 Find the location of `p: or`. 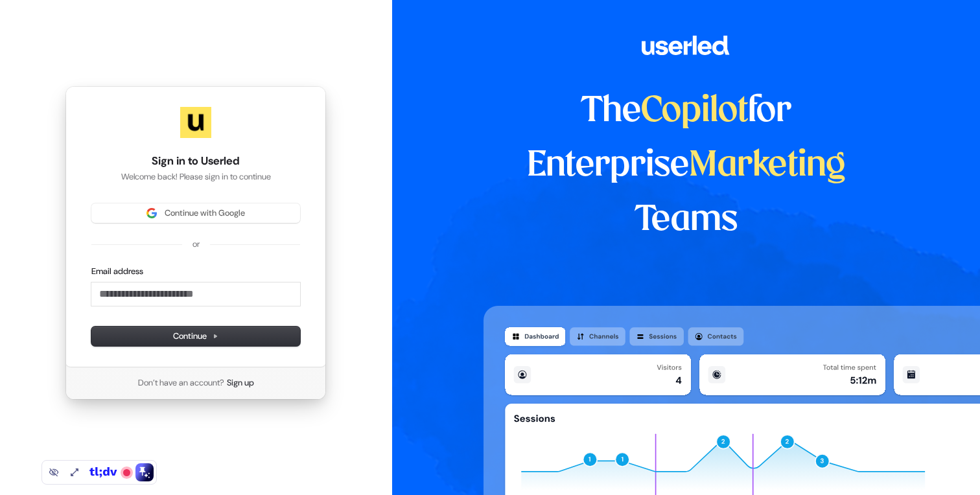

p: or is located at coordinates (196, 244).